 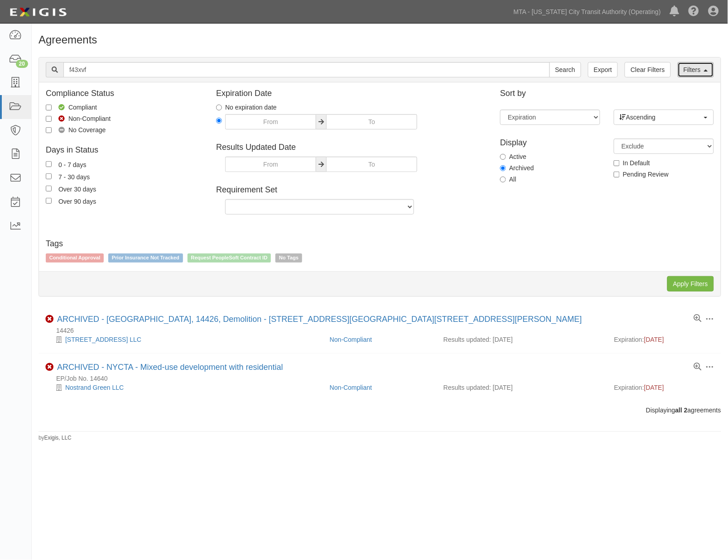 I want to click on a: Clear Filters, so click(x=647, y=69).